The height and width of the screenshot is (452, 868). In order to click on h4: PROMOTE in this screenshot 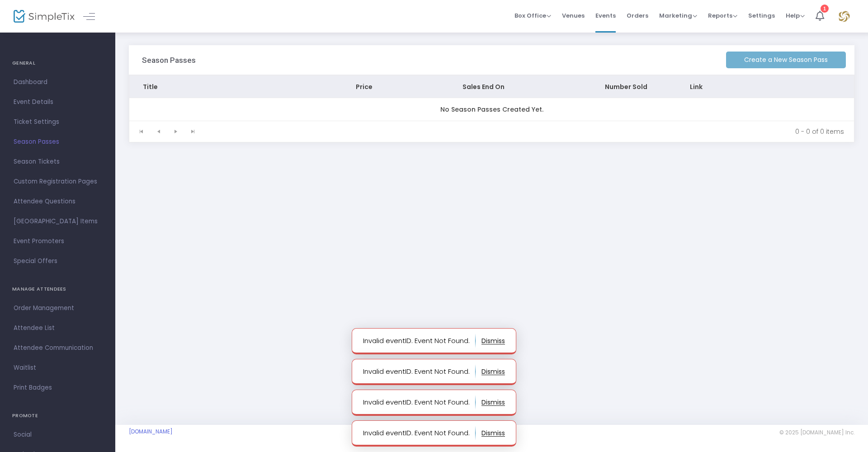, I will do `click(57, 416)`.